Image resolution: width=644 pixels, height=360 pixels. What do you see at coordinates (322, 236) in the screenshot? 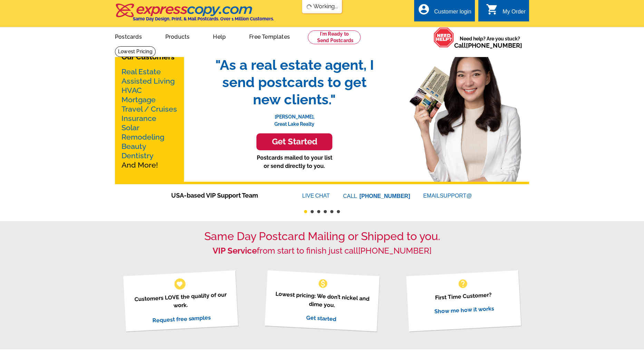
I see `h1: Same Day Postcard Mailing or Shipped to you.` at bounding box center [322, 236].